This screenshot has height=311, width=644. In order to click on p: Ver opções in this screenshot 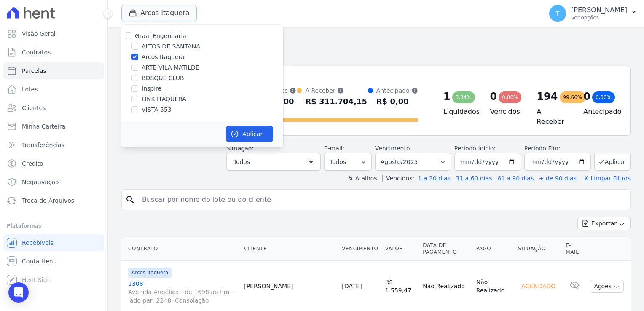, I will do `click(599, 18)`.